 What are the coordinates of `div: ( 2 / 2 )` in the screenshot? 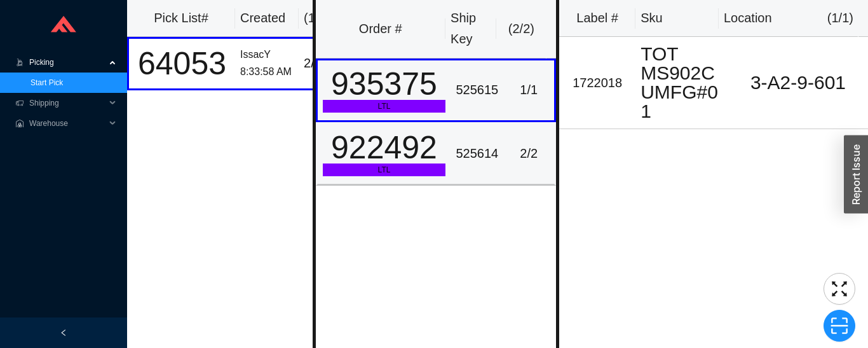 It's located at (521, 29).